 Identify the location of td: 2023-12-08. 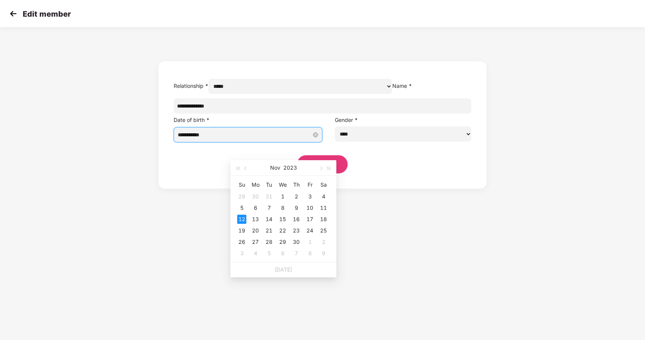
(310, 253).